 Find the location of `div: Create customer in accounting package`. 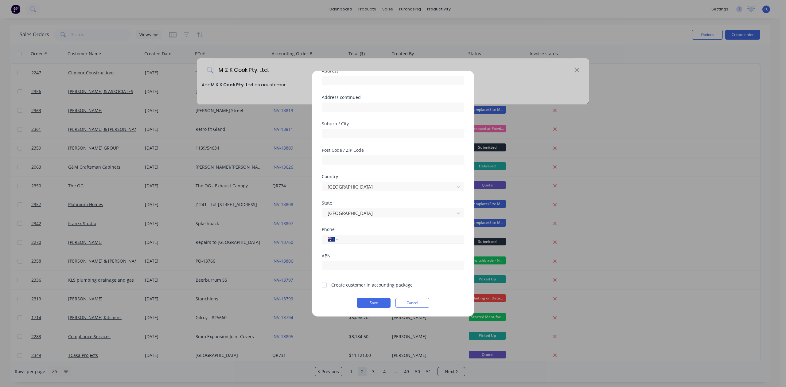

div: Create customer in accounting package is located at coordinates (372, 285).